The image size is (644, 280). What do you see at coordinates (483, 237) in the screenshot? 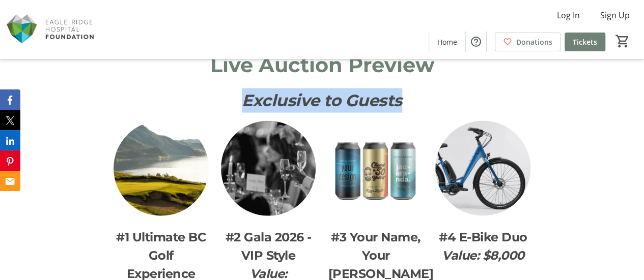
I see `span: #4 E-Bike Duo` at bounding box center [483, 237].